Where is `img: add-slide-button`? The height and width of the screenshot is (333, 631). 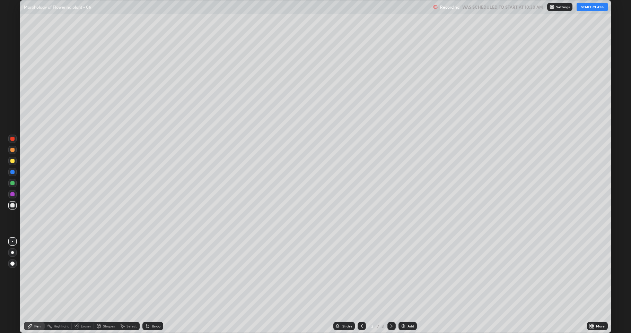
img: add-slide-button is located at coordinates (404, 326).